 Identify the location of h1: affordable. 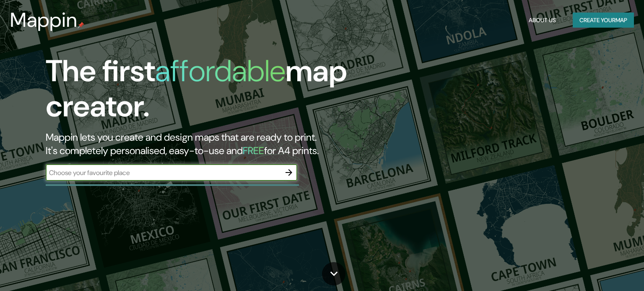
(220, 71).